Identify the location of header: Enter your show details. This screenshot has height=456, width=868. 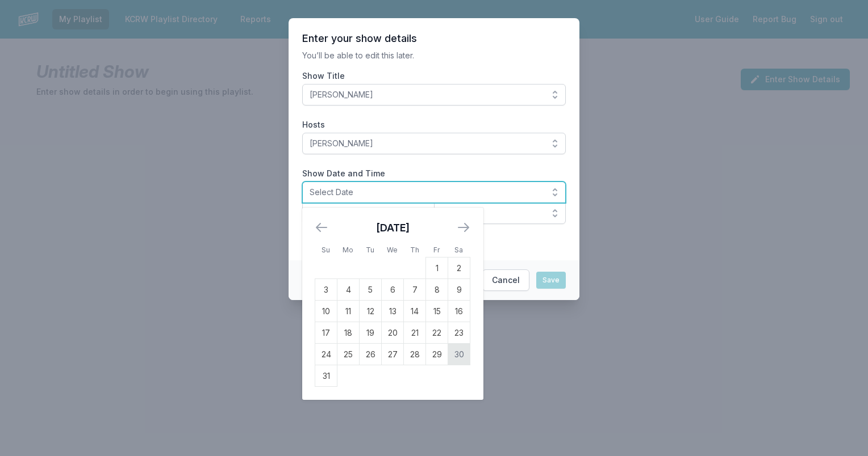
(434, 38).